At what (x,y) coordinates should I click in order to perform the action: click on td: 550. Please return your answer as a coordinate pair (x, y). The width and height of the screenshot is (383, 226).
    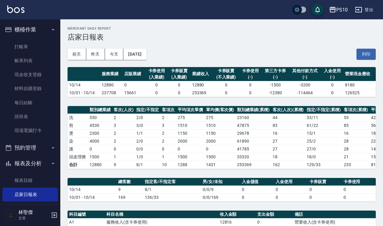
    Looking at the image, I should click on (100, 117).